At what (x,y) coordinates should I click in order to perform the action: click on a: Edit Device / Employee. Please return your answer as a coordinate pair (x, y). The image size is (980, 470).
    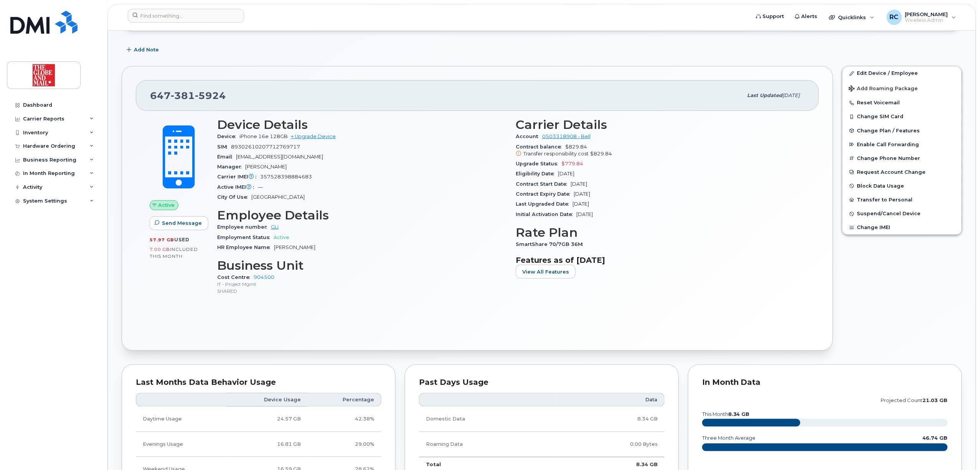
    Looking at the image, I should click on (901, 74).